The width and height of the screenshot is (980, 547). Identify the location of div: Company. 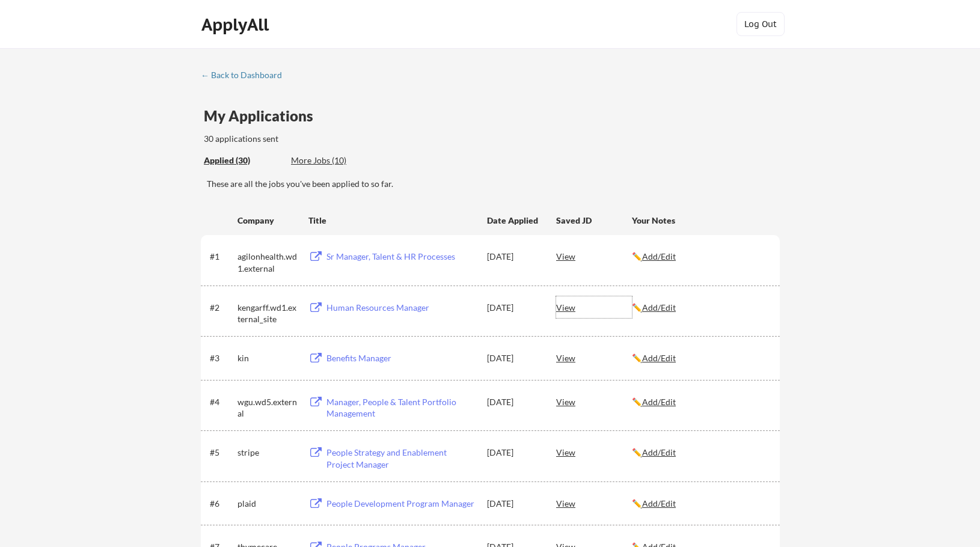
(267, 220).